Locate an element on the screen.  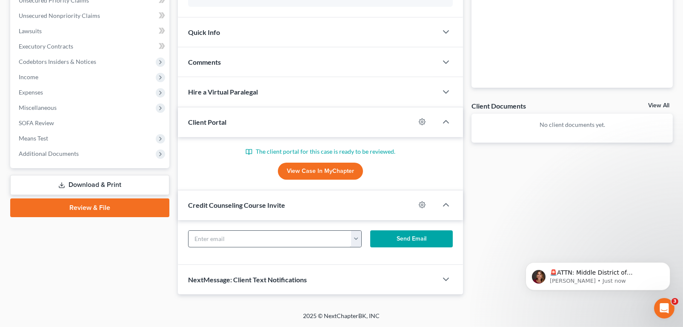
button: Send Email is located at coordinates (411, 239).